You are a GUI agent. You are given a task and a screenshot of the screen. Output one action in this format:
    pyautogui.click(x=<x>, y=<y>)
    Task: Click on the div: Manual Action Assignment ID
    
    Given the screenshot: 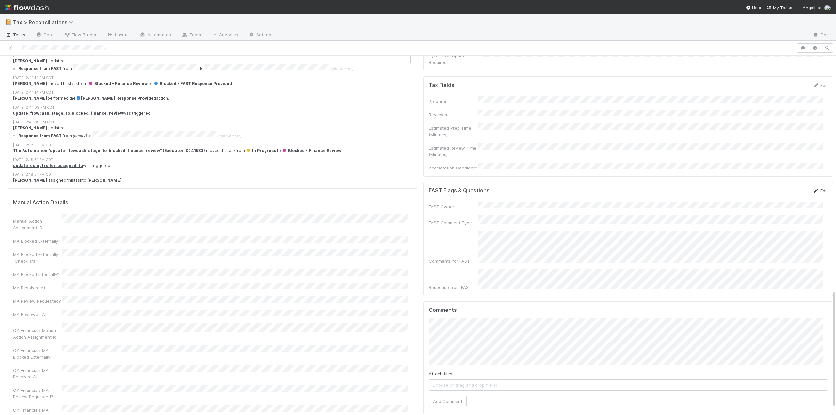 What is the action you would take?
    pyautogui.click(x=38, y=224)
    